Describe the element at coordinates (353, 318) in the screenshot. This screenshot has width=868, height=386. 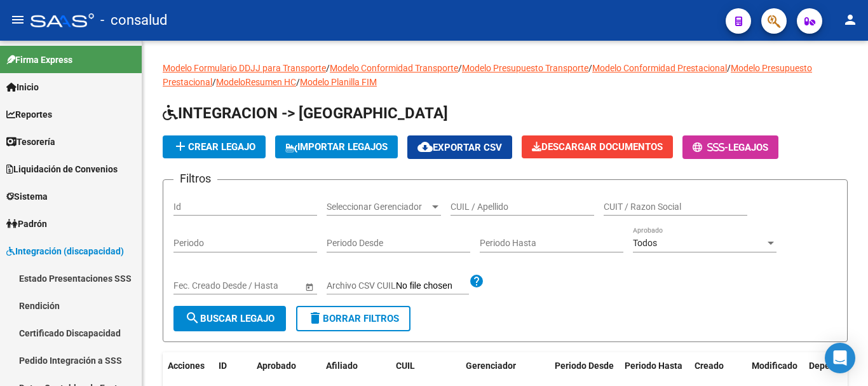
I see `button: Borrar Filtros` at that location.